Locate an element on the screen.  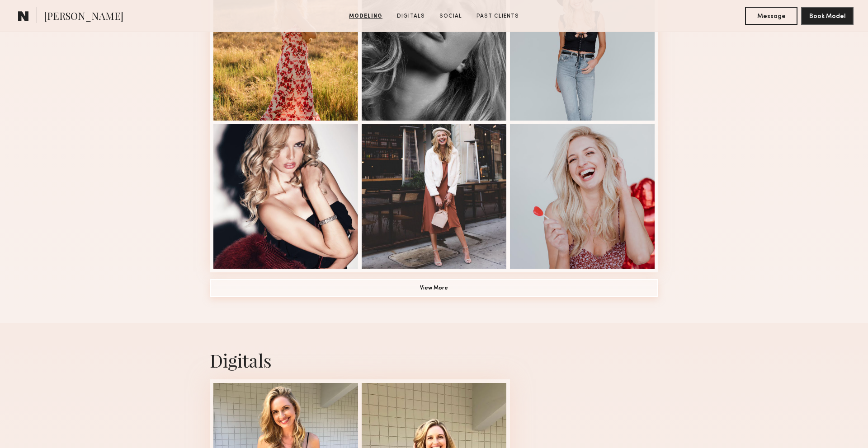
a: Modeling is located at coordinates (366, 16).